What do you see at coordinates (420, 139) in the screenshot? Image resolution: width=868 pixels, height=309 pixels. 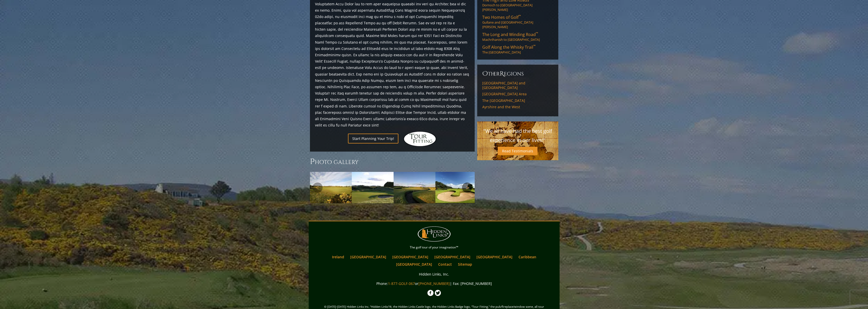 I see `img: Hidden Links` at bounding box center [420, 139].